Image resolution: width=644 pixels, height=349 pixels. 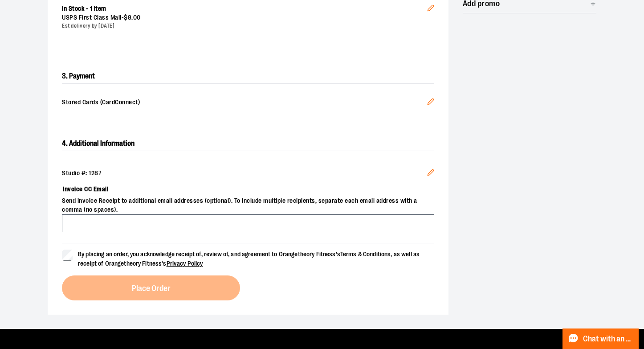 I want to click on a: Terms & Conditions, so click(x=366, y=254).